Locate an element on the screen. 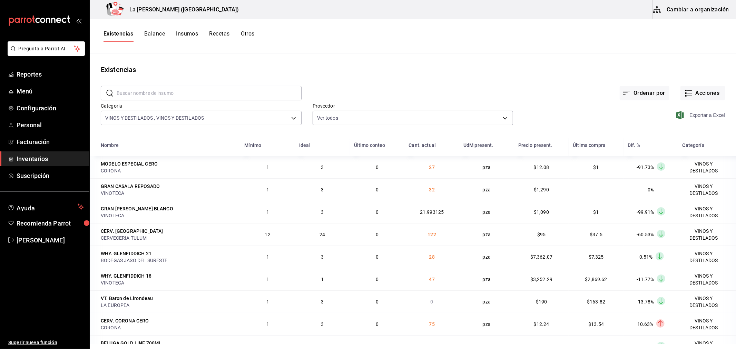  span: 32 is located at coordinates (432, 190).